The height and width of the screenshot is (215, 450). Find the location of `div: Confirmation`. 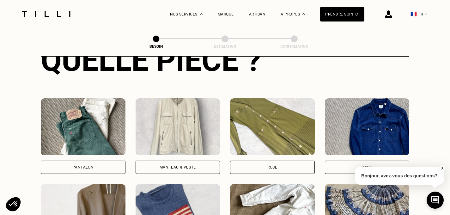

div: Confirmation is located at coordinates (294, 46).